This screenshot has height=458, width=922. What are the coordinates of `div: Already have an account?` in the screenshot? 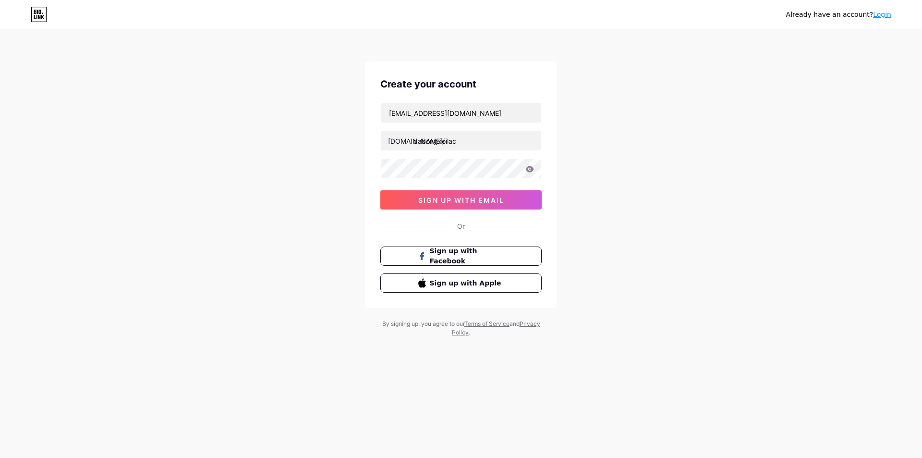 It's located at (838, 14).